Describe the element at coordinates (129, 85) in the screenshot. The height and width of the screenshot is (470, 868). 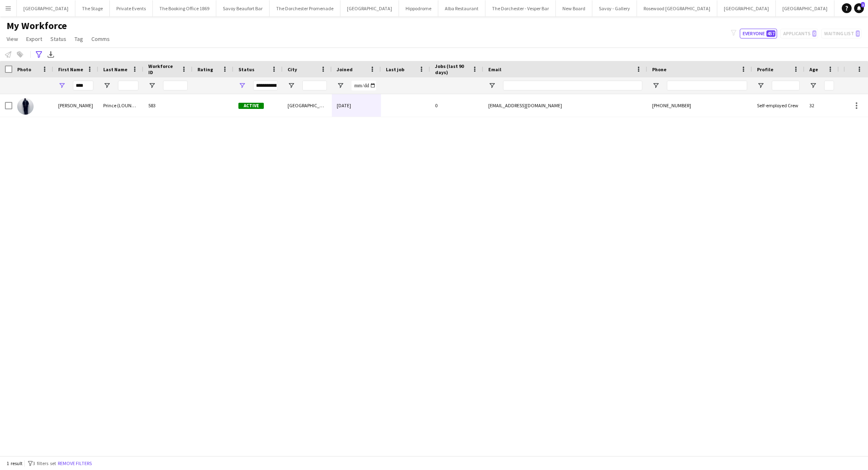
I see `input: Last Name Filter Input` at that location.